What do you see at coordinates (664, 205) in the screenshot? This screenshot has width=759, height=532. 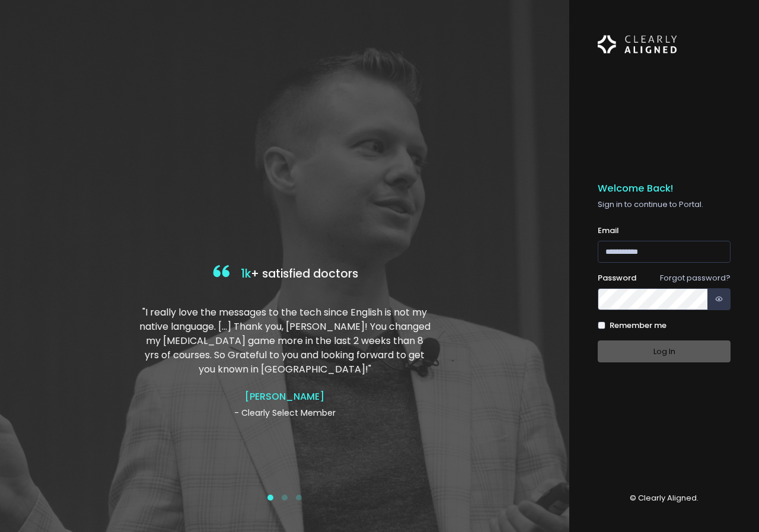 I see `p: Sign in to continue to Portal.` at bounding box center [664, 205].